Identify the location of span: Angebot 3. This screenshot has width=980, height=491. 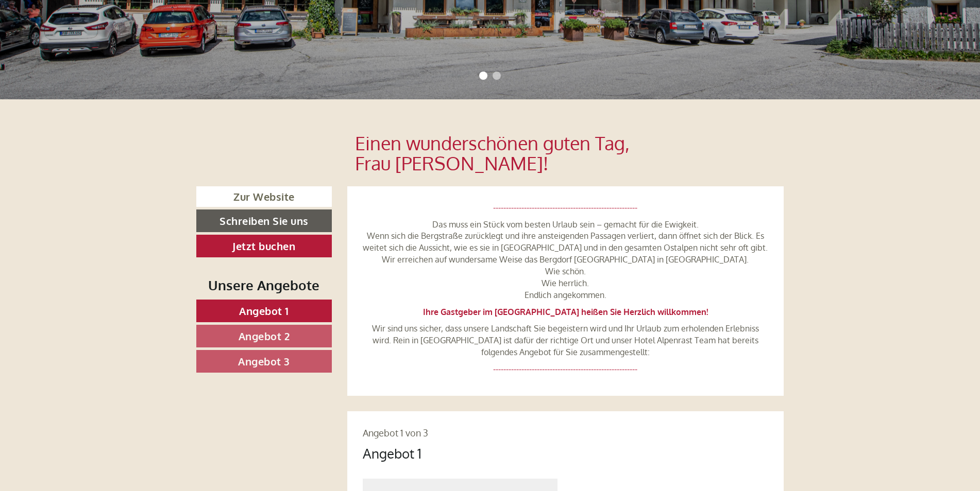
(264, 361).